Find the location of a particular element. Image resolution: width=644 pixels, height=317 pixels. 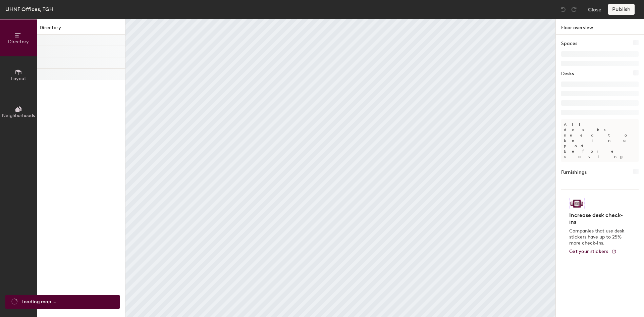

h1: Desks is located at coordinates (568, 74).